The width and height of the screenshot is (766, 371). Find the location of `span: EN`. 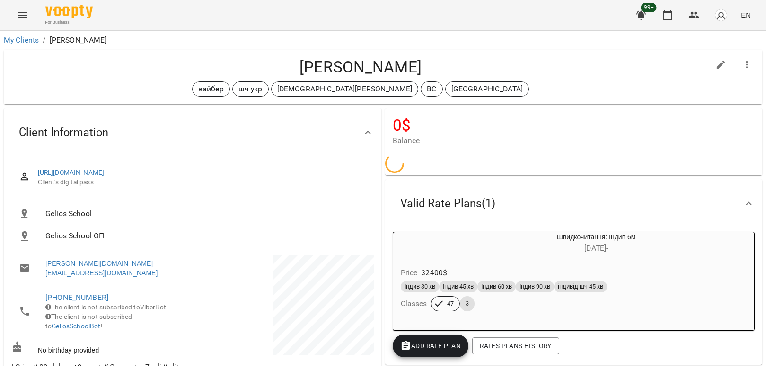

span: EN is located at coordinates (746, 15).